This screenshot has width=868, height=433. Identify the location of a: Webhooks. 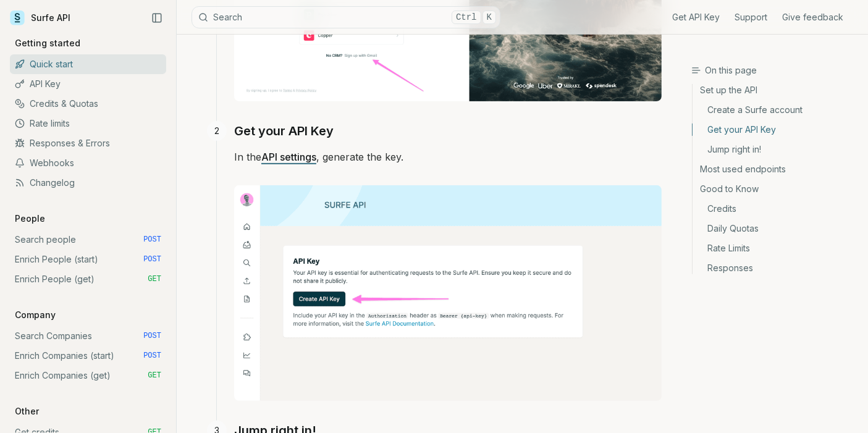
(88, 163).